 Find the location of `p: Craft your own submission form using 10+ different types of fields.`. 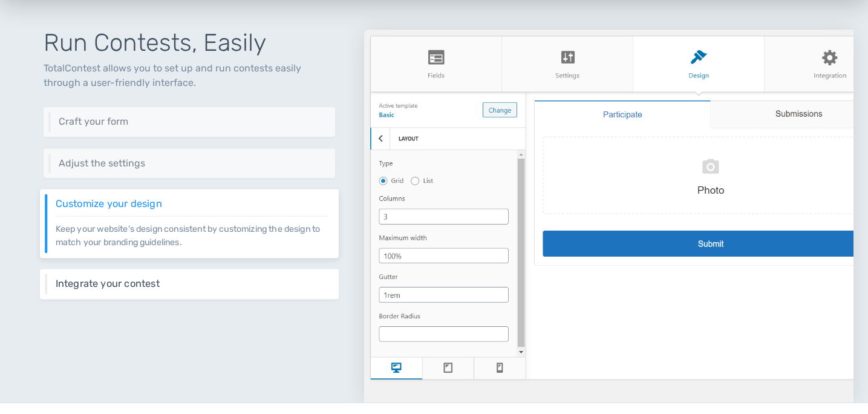

p: Craft your own submission form using 10+ different types of fields. is located at coordinates (192, 127).